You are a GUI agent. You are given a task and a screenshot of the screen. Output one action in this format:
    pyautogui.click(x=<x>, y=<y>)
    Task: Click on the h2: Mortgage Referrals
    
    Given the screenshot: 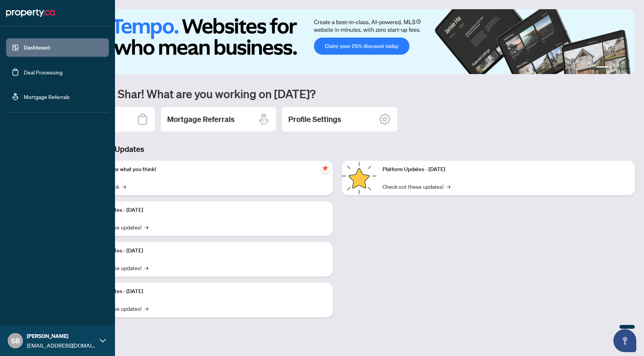 What is the action you would take?
    pyautogui.click(x=201, y=119)
    